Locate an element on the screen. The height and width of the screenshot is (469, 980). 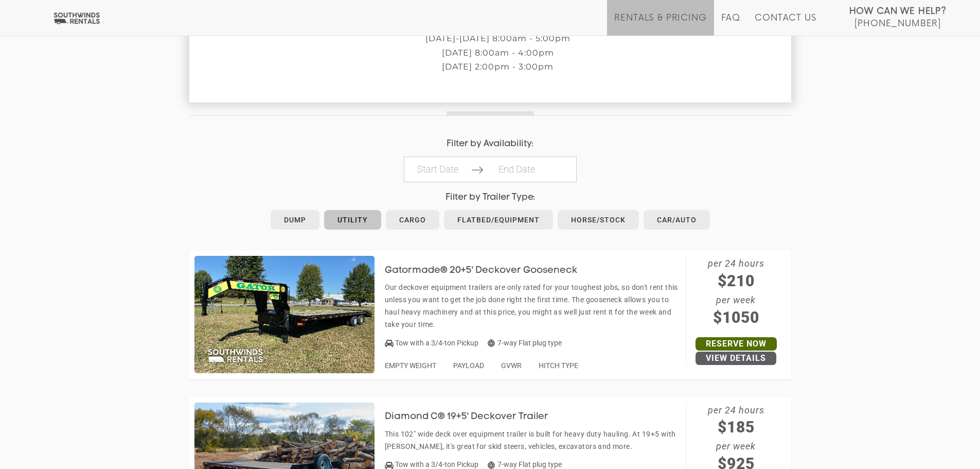
img: Southwinds Rentals Logo is located at coordinates (77, 18).